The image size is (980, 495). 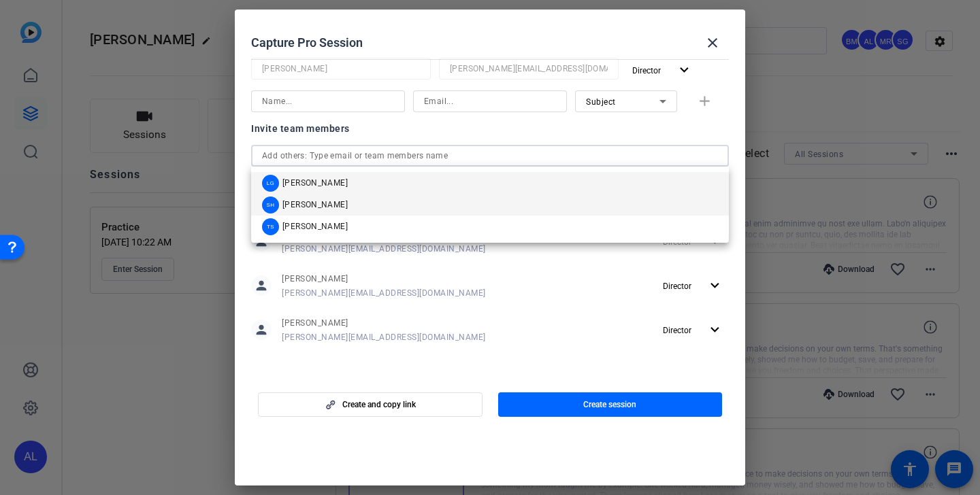 What do you see at coordinates (490, 129) in the screenshot?
I see `div: Invite team members` at bounding box center [490, 129].